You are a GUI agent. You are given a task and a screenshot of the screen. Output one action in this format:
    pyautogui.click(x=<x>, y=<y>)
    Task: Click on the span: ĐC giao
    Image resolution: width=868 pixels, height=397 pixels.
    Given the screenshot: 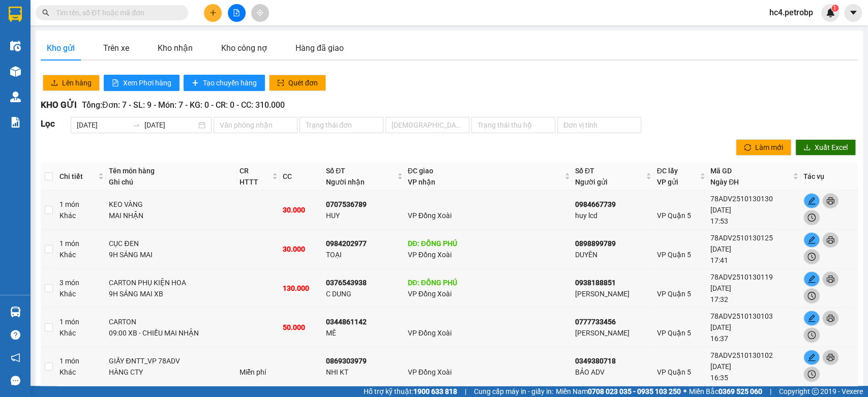 What is the action you would take?
    pyautogui.click(x=420, y=171)
    